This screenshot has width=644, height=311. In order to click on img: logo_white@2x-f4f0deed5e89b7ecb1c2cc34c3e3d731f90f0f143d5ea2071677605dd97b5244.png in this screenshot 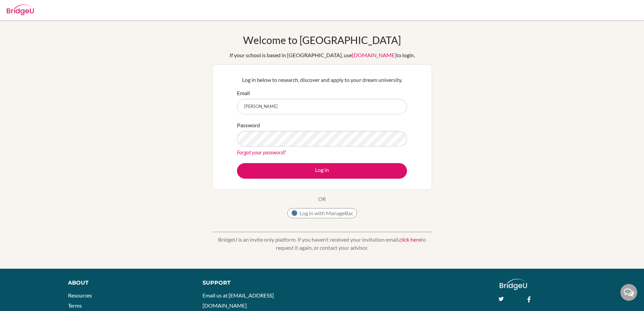, I will do `click(513, 284)`.